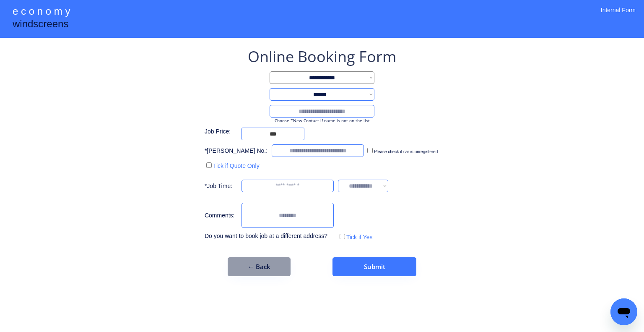 This screenshot has height=332, width=644. What do you see at coordinates (360, 237) in the screenshot?
I see `label: Tick if Yes` at bounding box center [360, 237].